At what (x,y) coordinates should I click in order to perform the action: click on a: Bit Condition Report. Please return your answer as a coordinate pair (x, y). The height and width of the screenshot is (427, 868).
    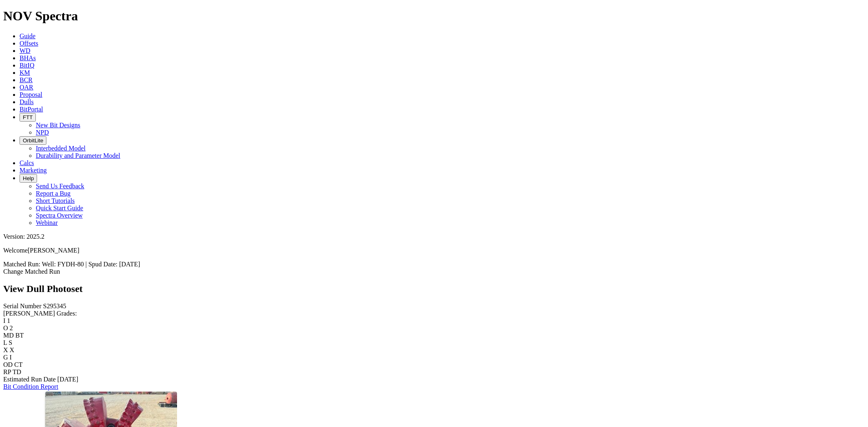
    Looking at the image, I should click on (31, 387).